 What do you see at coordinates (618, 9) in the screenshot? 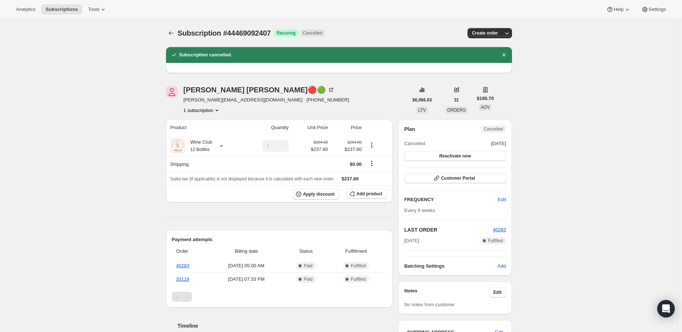
I see `button: Help` at bounding box center [618, 9].